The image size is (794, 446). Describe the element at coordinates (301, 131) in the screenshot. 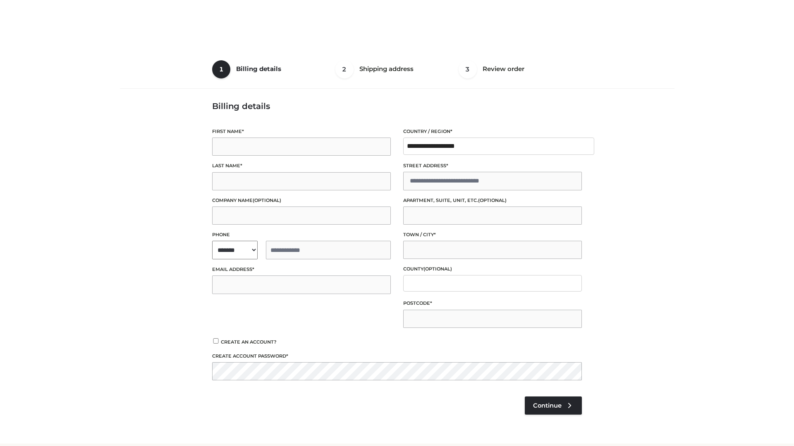

I see `label: First name` at that location.